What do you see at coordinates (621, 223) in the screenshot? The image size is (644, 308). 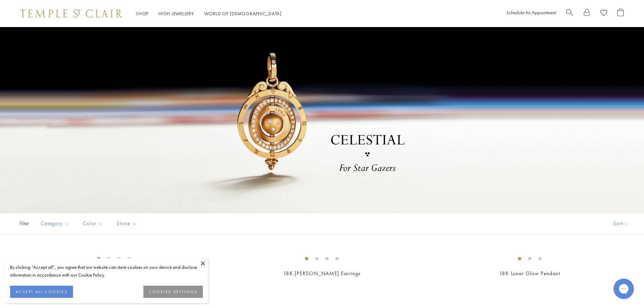 I see `button: Show sort by` at bounding box center [621, 223].